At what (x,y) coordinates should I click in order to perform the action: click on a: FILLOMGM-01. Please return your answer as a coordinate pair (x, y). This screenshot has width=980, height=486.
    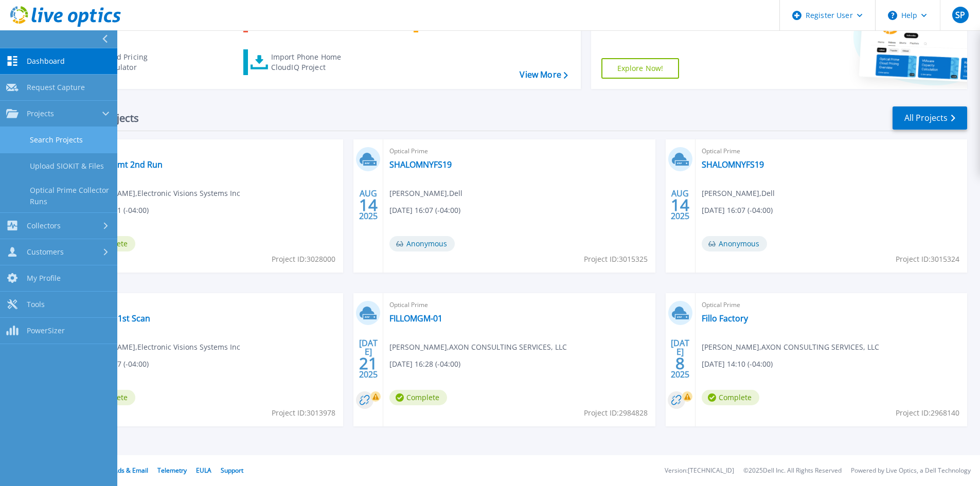
    Looking at the image, I should click on (416, 319).